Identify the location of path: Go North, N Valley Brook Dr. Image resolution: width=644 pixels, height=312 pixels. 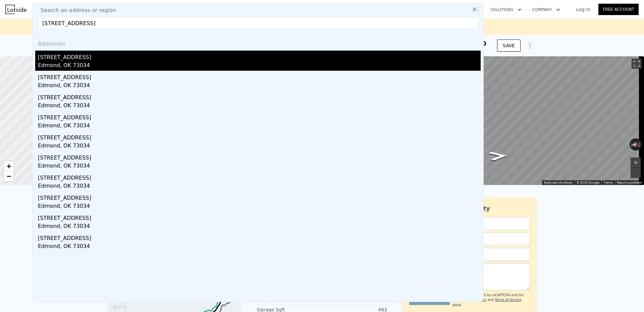
(498, 156).